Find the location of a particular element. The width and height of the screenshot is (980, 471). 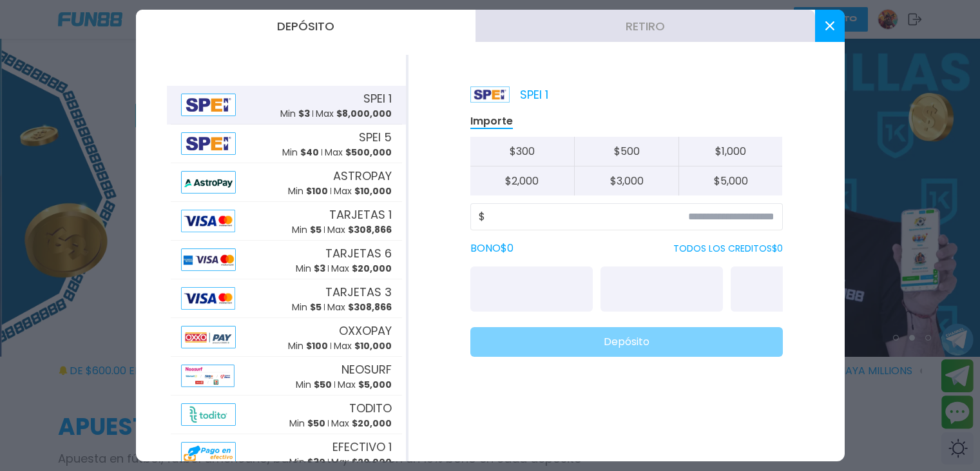

button: Retiro is located at coordinates (645, 26).